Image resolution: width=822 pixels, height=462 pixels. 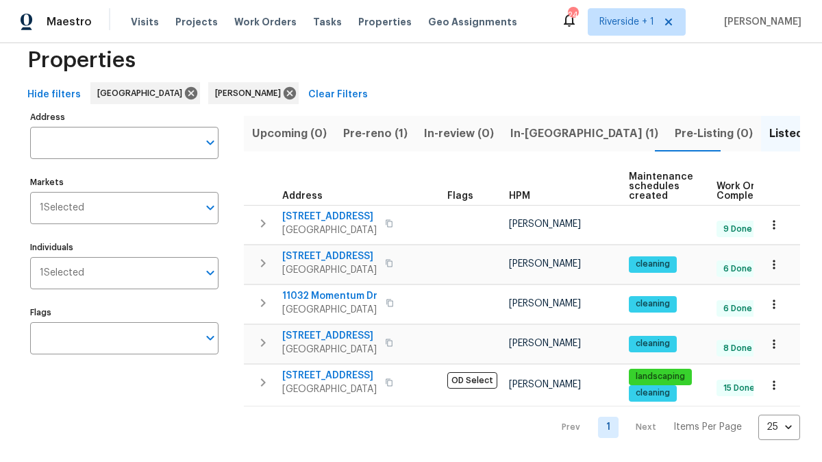 I want to click on label: Address, so click(x=124, y=117).